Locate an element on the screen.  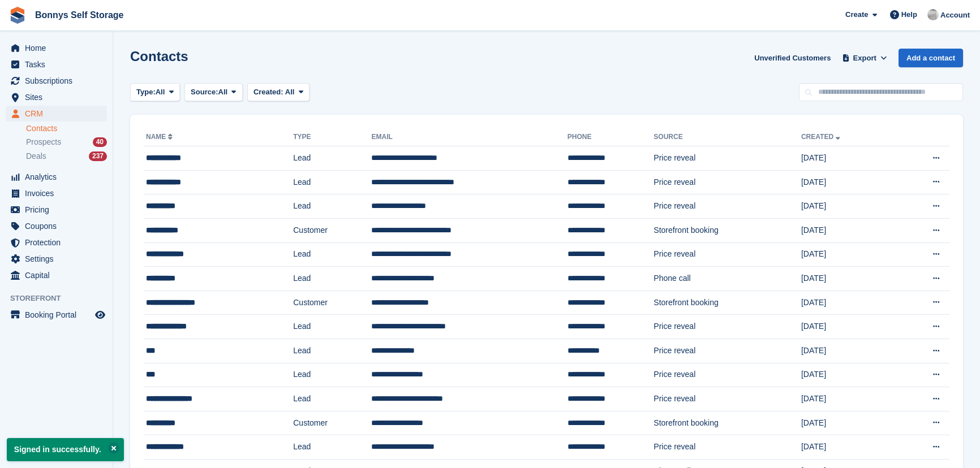
a: Deals 237 is located at coordinates (66, 156).